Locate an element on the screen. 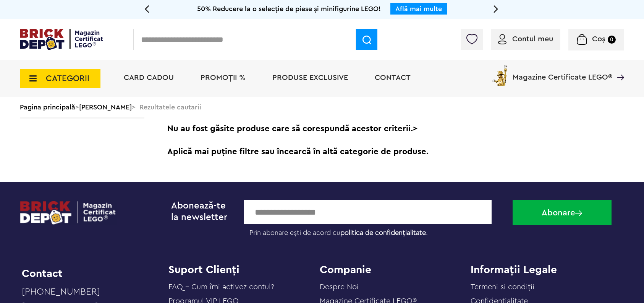  label: Prin abonare ești de acord cu . is located at coordinates (376, 231).